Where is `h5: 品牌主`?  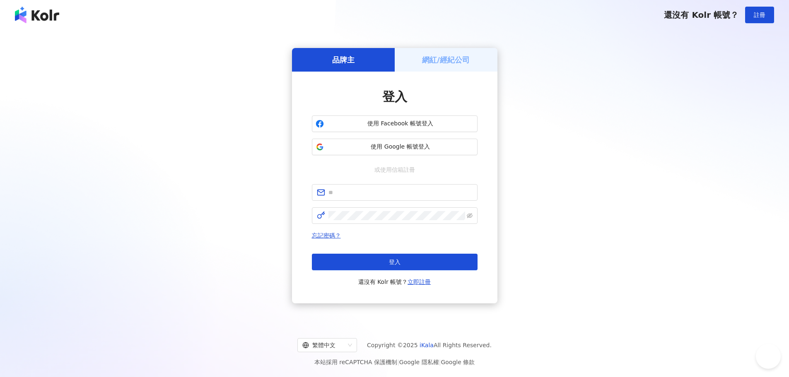
h5: 品牌主 is located at coordinates (343, 60).